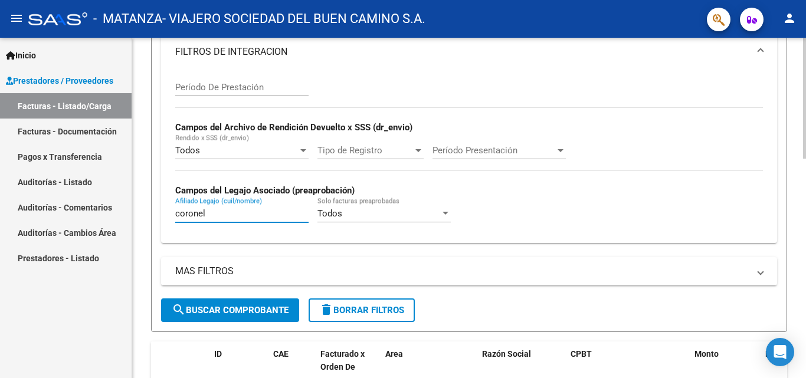  Describe the element at coordinates (230, 310) in the screenshot. I see `button: Buscar Comprobante` at that location.